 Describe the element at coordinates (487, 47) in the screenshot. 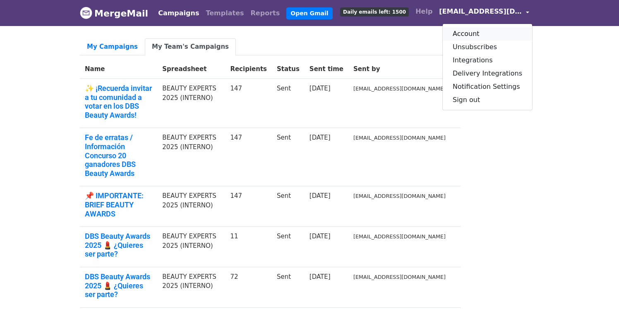

I see `a: Unsubscribes` at that location.